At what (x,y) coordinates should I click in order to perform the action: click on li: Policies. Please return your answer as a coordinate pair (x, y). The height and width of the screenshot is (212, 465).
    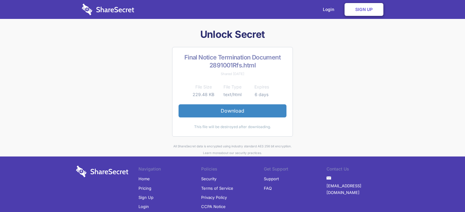
    Looking at the image, I should click on (232, 170).